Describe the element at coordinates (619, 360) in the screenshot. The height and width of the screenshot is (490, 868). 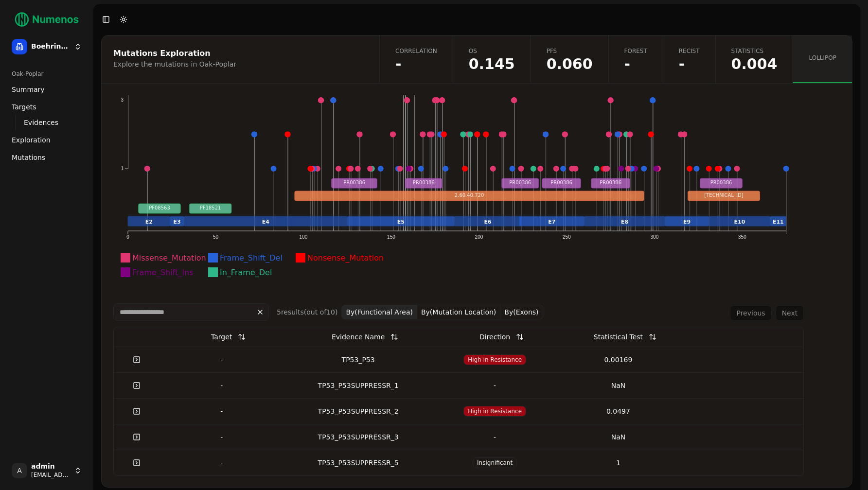
I see `div: 0.00169` at that location.